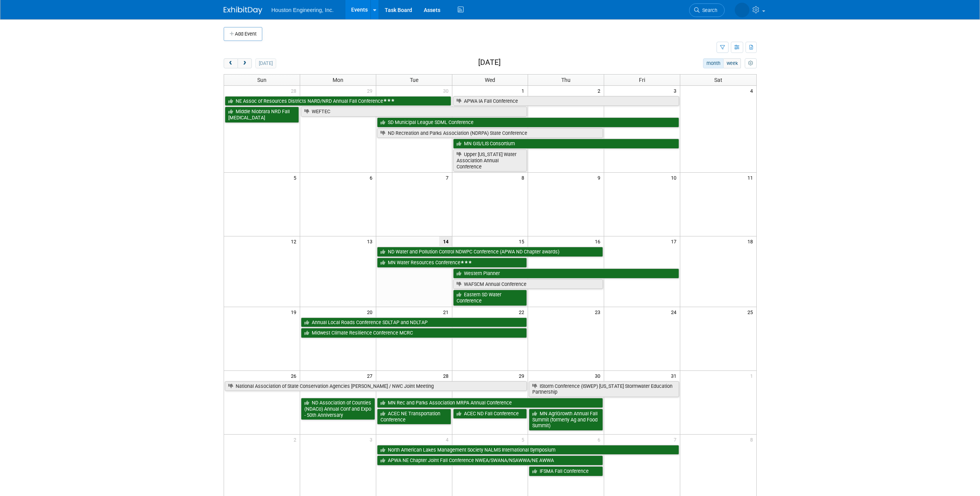 This screenshot has height=496, width=980. Describe the element at coordinates (733, 63) in the screenshot. I see `button: week` at that location.